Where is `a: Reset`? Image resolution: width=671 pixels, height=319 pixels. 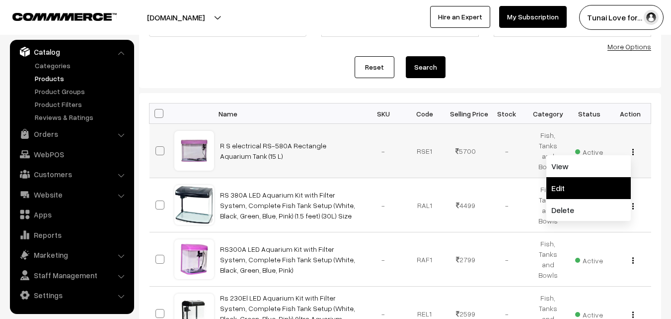
a: Reset is located at coordinates (375, 67).